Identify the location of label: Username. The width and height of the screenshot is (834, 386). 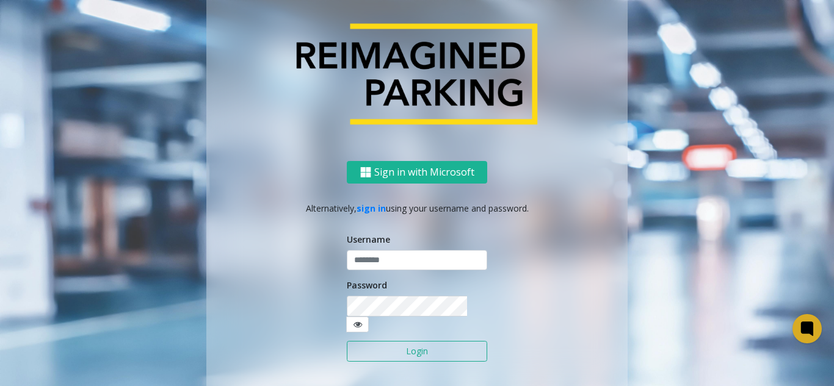
(368, 239).